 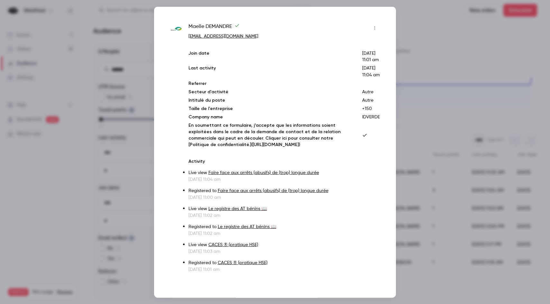 What do you see at coordinates (270, 71) in the screenshot?
I see `p: Last activity` at bounding box center [270, 71].